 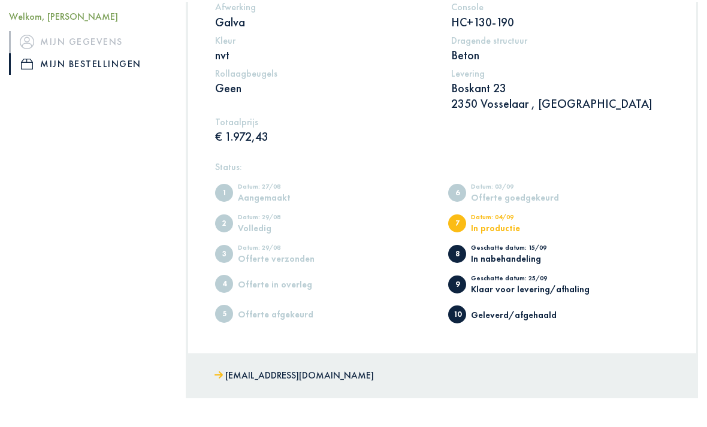 What do you see at coordinates (520, 195) in the screenshot?
I see `div: Offerte goedgekeurd` at bounding box center [520, 195].